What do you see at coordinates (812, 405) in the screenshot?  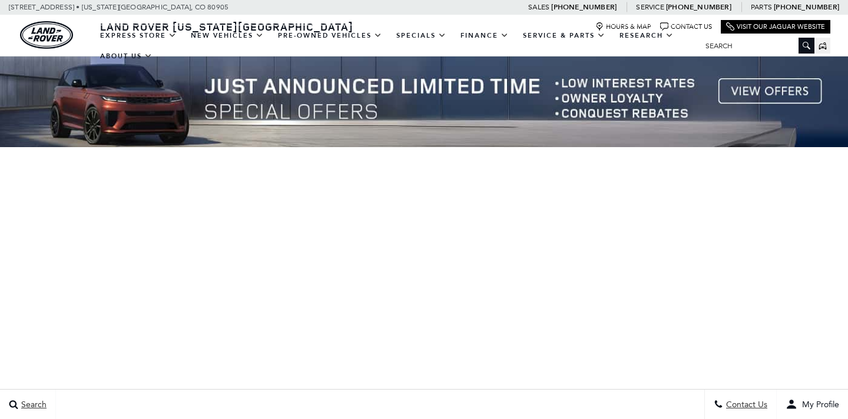 I see `button: user-profile-menu` at bounding box center [812, 405].